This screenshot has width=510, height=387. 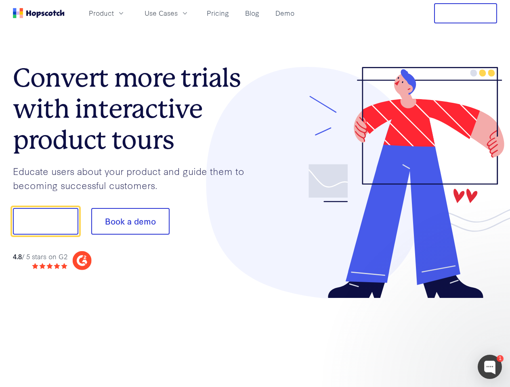 I want to click on a: Demo, so click(x=284, y=13).